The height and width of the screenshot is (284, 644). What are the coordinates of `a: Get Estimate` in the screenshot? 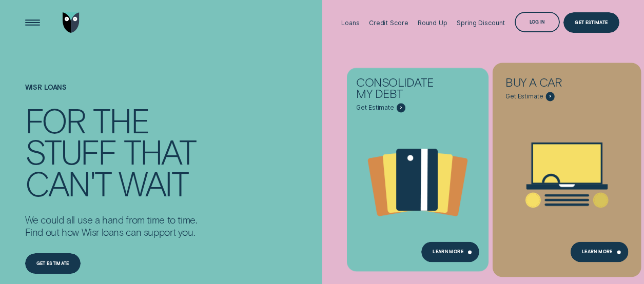 It's located at (591, 22).